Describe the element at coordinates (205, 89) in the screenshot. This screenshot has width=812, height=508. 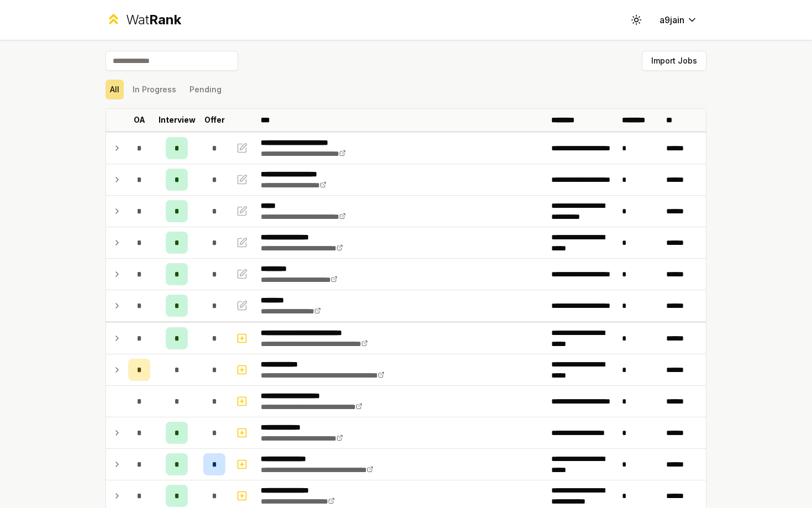
I see `button: Pending` at that location.